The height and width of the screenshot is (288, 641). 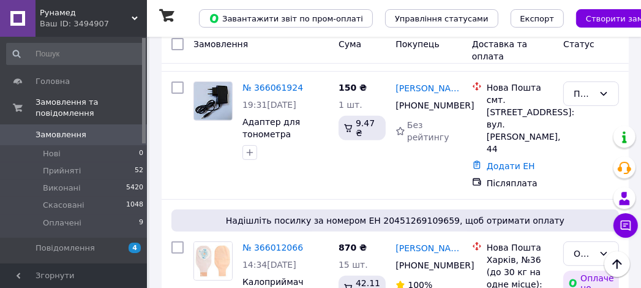 I want to click on span: Управління статусами, so click(x=442, y=18).